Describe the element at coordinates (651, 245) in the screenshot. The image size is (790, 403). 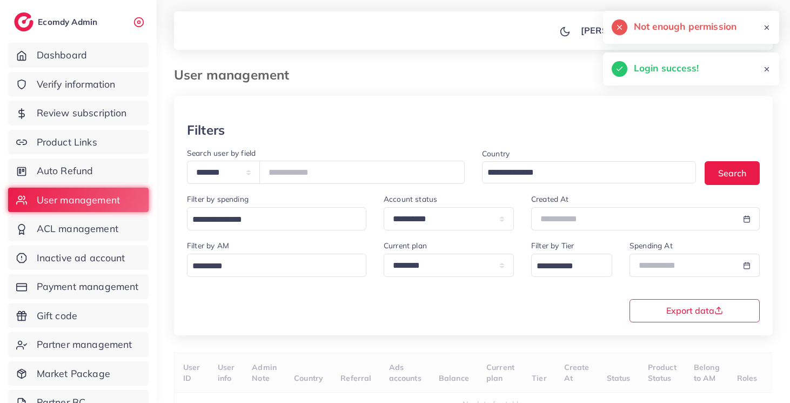
I see `label: Spending At` at that location.